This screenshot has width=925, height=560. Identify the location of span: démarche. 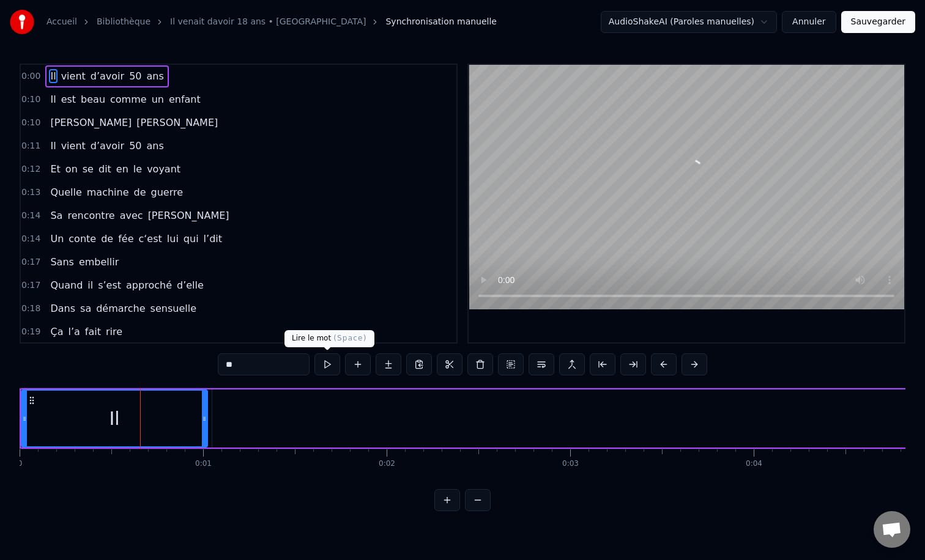
(121, 309).